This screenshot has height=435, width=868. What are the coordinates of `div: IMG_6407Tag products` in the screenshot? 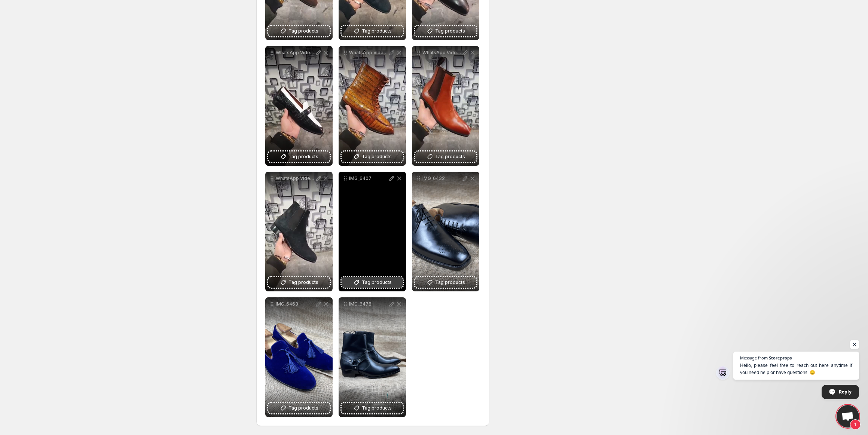 It's located at (372, 232).